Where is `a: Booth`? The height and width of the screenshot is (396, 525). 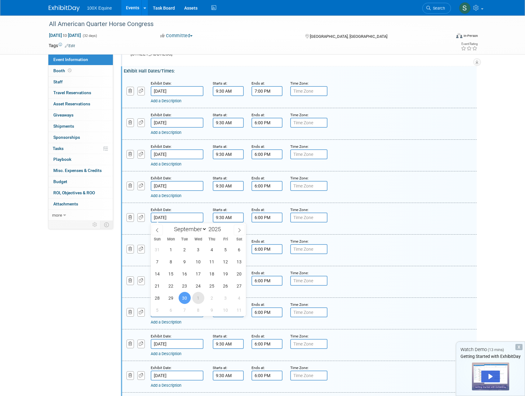
a: Booth is located at coordinates (81, 71).